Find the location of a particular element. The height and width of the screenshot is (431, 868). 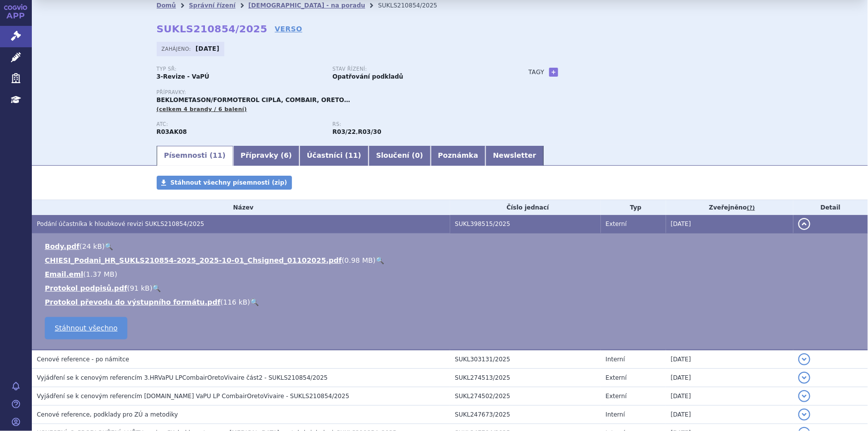

span: Podání účastníka k hloubkové revizi SUKLS210854/2025 is located at coordinates (120, 224).